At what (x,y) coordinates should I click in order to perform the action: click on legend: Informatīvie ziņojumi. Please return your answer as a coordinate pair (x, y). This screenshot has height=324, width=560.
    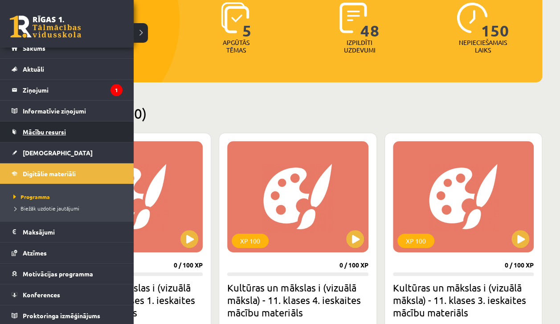
    Looking at the image, I should click on (73, 111).